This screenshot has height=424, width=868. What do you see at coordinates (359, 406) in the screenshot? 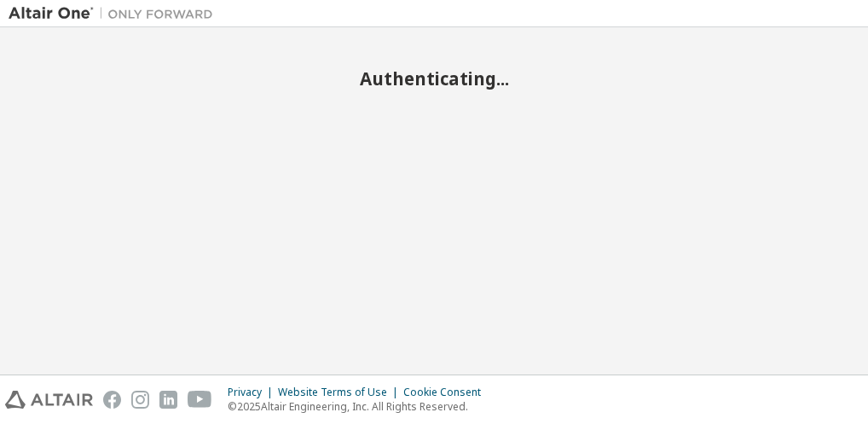
I see `p: © 2025 Altair Engineering, Inc. All Rights Reserved.` at bounding box center [359, 406].